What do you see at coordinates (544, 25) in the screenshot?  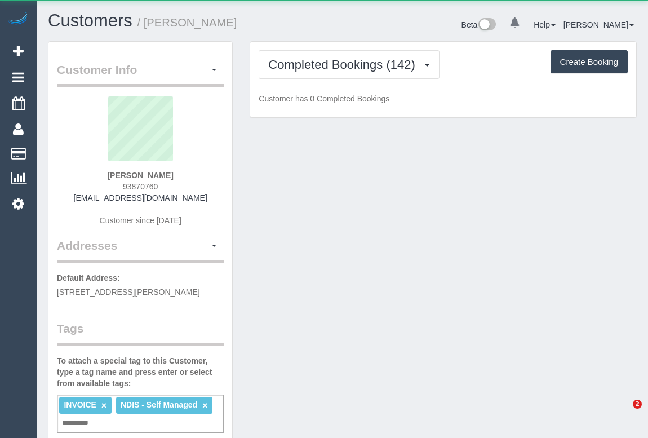 I see `a: Help` at bounding box center [544, 25].